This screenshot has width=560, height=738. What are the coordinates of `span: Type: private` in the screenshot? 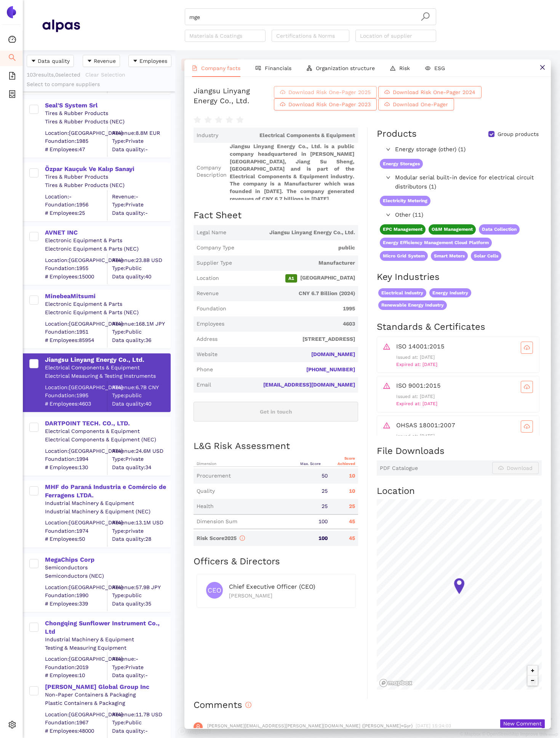 It's located at (141, 531).